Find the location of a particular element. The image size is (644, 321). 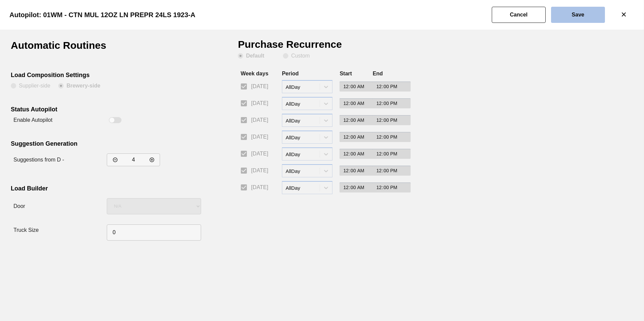

clb-radio-button: Supplier-side is located at coordinates (30, 87).